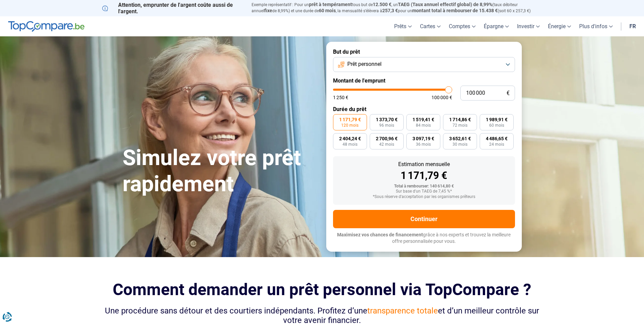 Image resolution: width=644 pixels, height=324 pixels. I want to click on button: Continuer, so click(424, 219).